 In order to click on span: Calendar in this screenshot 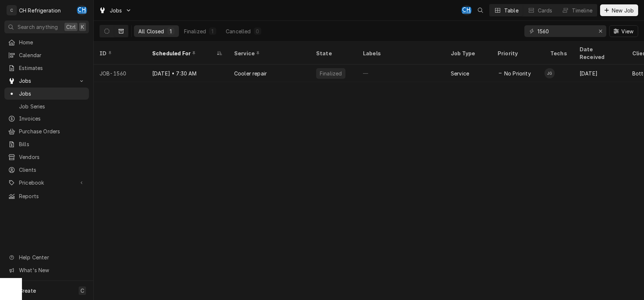, I will do `click(52, 55)`.